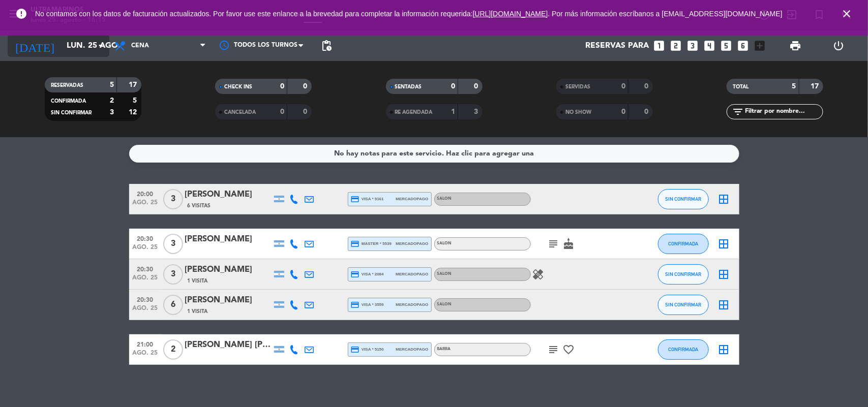  I want to click on i: filter_list, so click(738, 112).